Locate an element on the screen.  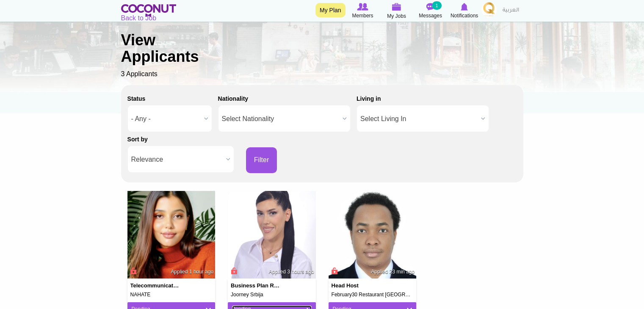
img: Nahid Mahboubi's picture is located at coordinates (172, 235).